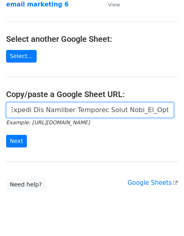 This screenshot has height=236, width=184. What do you see at coordinates (163, 217) in the screenshot?
I see `div: Widget de chat` at bounding box center [163, 217].